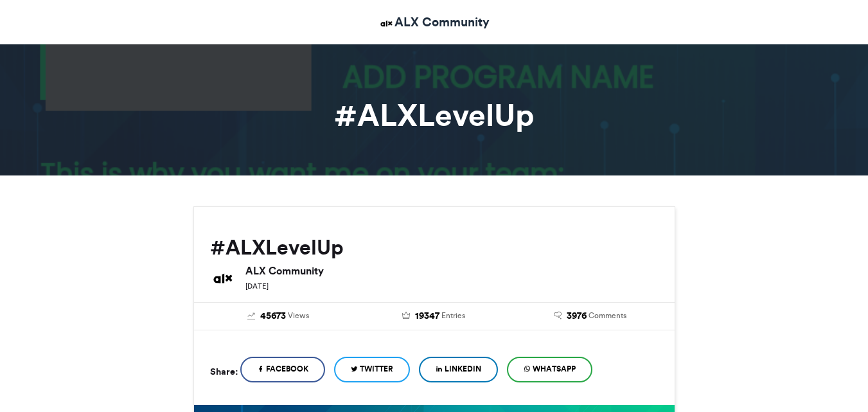  Describe the element at coordinates (458, 369) in the screenshot. I see `a: LinkedIn` at that location.